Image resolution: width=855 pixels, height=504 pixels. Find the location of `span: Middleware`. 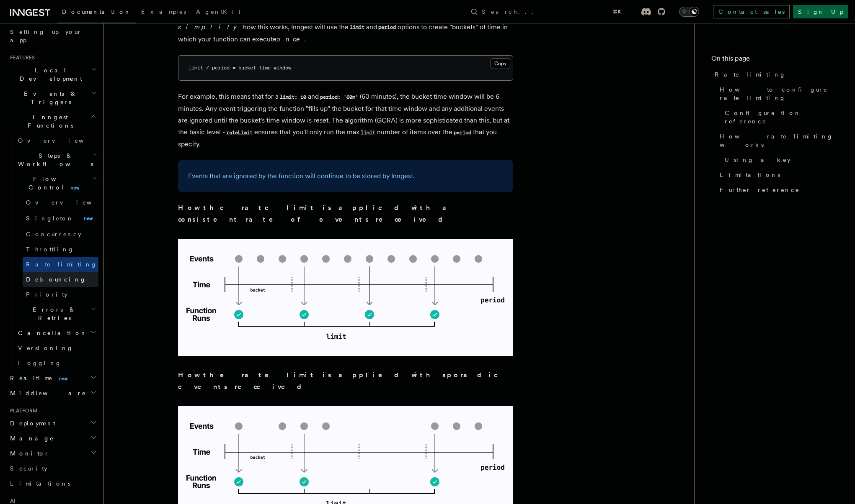

span: Middleware is located at coordinates (46, 394).